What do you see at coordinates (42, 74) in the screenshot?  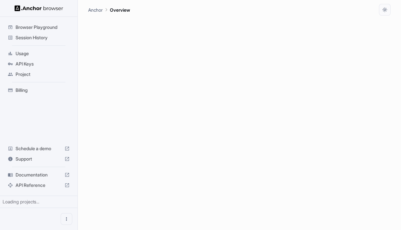 I see `span: Project` at bounding box center [42, 74].